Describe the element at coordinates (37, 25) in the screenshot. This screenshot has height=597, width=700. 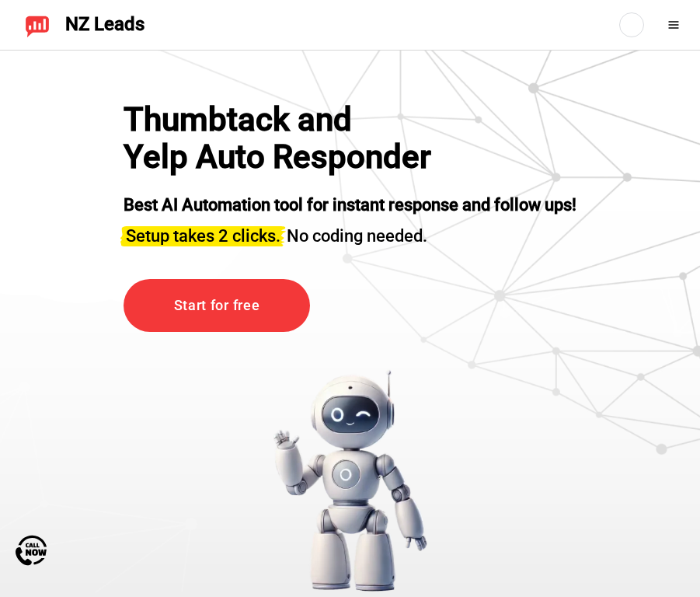
I see `img: NZ Leads logo` at that location.